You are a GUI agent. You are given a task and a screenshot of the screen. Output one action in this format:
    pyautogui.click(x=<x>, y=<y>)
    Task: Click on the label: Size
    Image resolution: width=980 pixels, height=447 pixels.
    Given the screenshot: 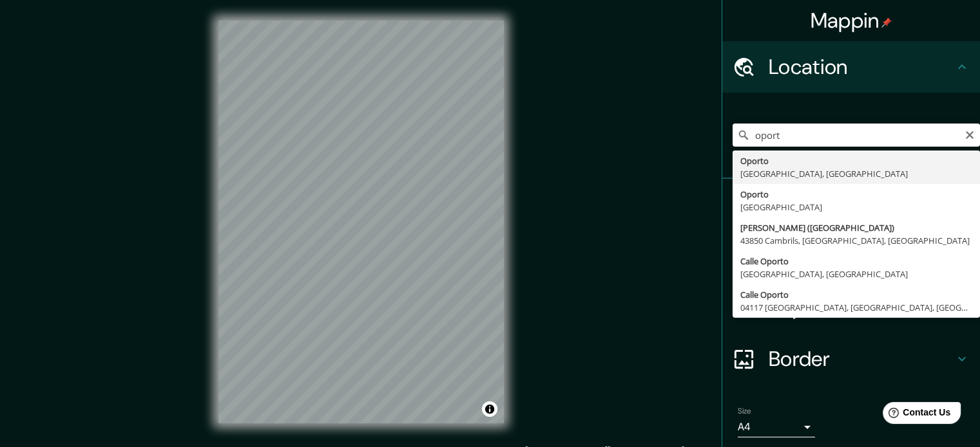 What is the action you would take?
    pyautogui.click(x=744, y=411)
    